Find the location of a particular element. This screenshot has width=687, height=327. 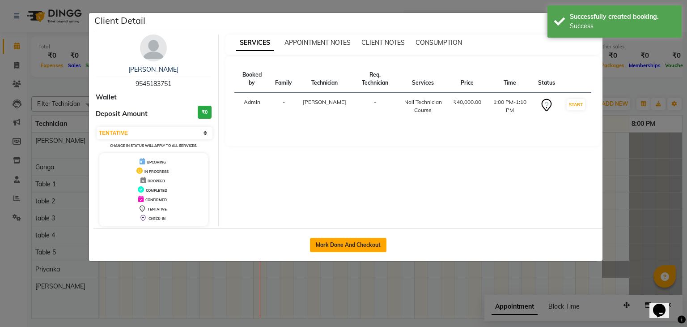

img: avatar is located at coordinates (153, 48).